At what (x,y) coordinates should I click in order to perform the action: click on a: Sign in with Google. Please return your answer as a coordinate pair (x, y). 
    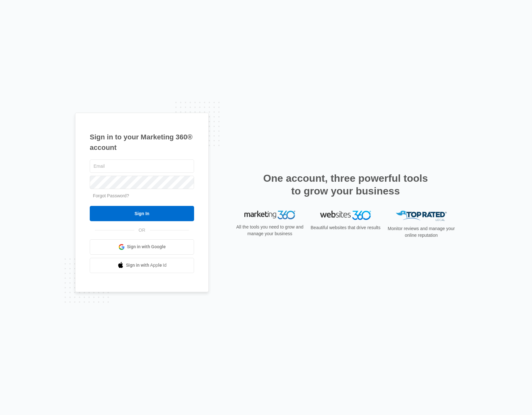
    Looking at the image, I should click on (142, 247).